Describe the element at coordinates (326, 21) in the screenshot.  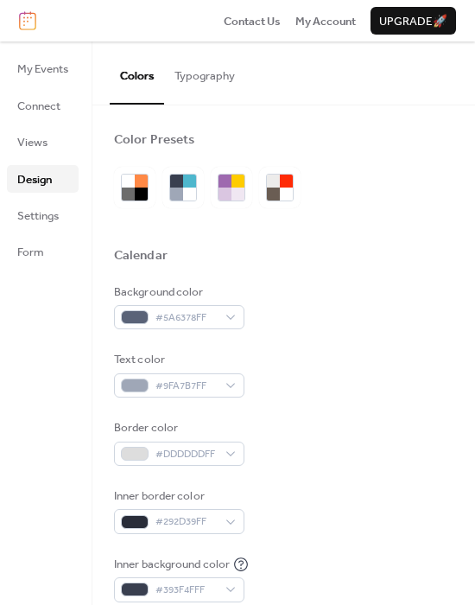
I see `a: My Account` at that location.